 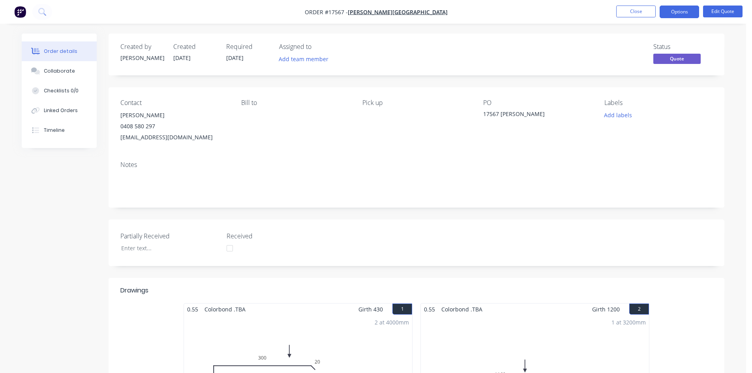 I want to click on div: Order details, so click(x=60, y=51).